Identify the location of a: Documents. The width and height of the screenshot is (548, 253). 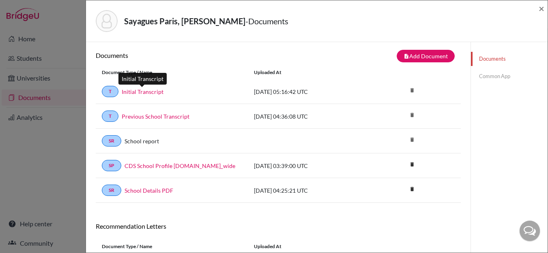
(509, 59).